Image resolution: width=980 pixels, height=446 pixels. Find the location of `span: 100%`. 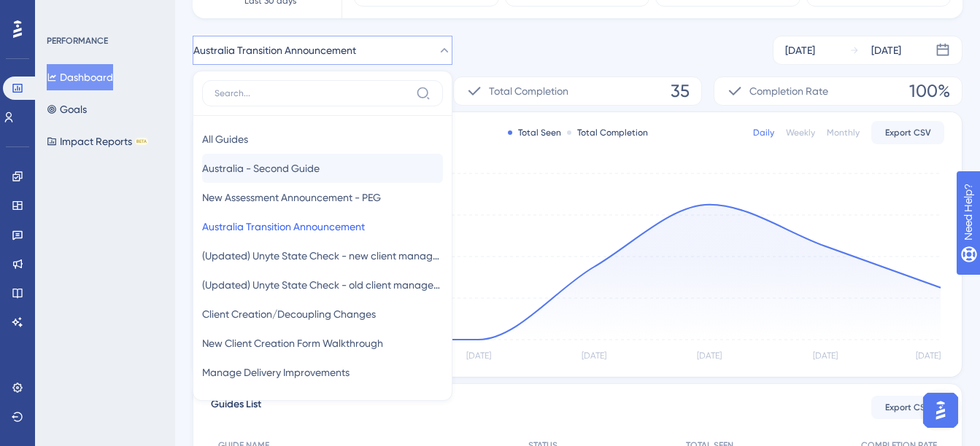

span: 100% is located at coordinates (929, 91).